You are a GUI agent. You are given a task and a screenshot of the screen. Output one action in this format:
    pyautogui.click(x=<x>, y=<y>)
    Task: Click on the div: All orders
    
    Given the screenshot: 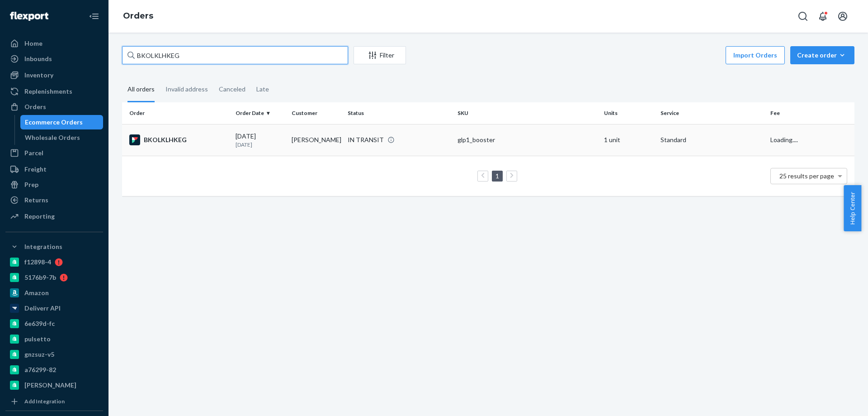 What is the action you would take?
    pyautogui.click(x=141, y=90)
    